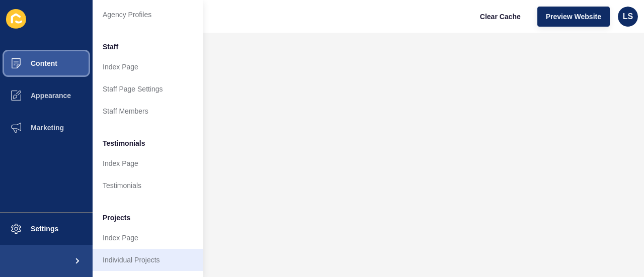 This screenshot has width=644, height=277. I want to click on span: Projects, so click(116, 218).